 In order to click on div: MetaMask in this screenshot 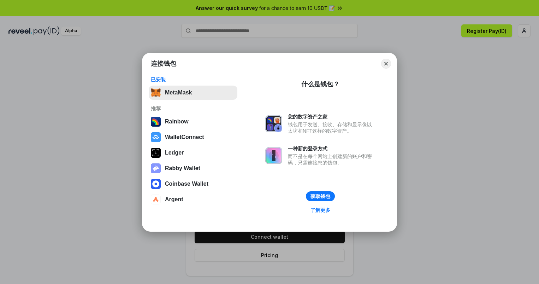, I will do `click(178, 93)`.